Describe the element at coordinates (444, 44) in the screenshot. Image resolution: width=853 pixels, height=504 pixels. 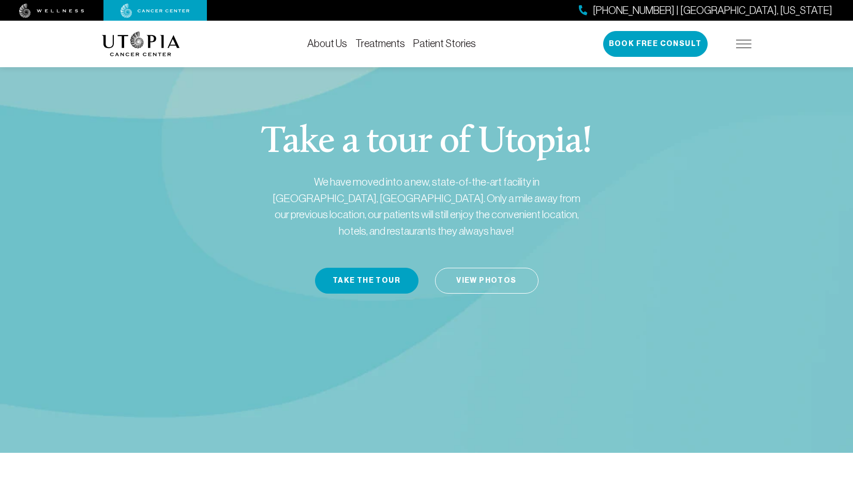
I see `a: Patient Stories` at that location.